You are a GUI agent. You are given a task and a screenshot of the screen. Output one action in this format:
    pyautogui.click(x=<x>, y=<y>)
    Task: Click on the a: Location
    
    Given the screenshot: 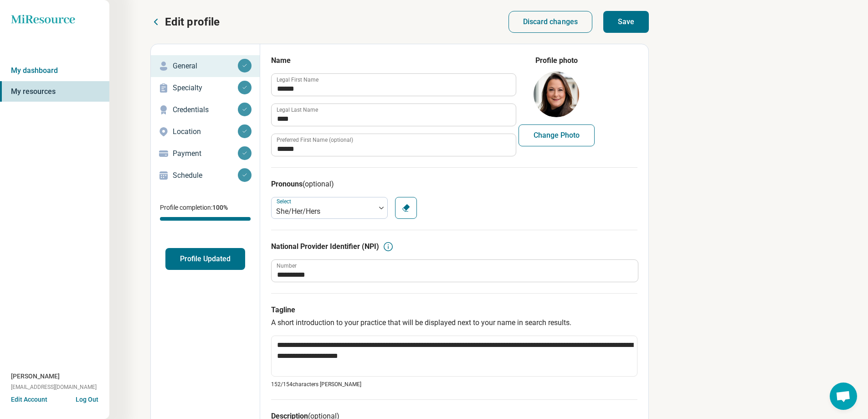 What is the action you would take?
    pyautogui.click(x=205, y=132)
    